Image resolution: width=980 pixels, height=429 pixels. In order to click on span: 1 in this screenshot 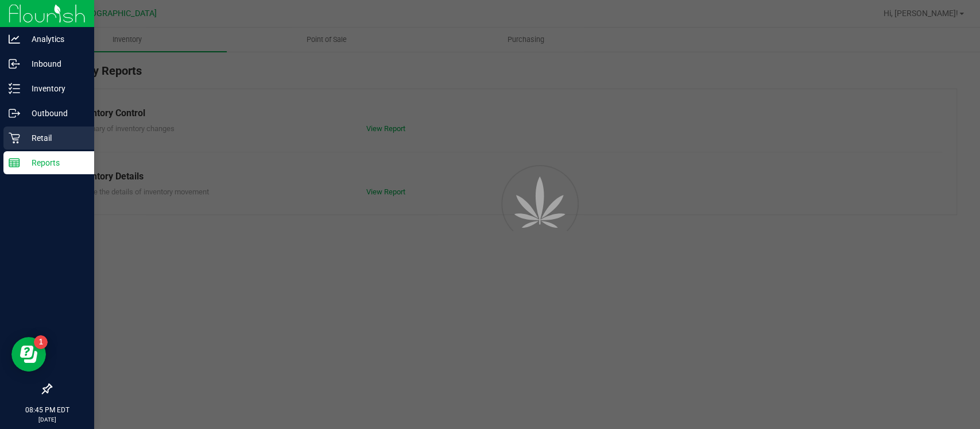, I will do `click(7, 6)`.